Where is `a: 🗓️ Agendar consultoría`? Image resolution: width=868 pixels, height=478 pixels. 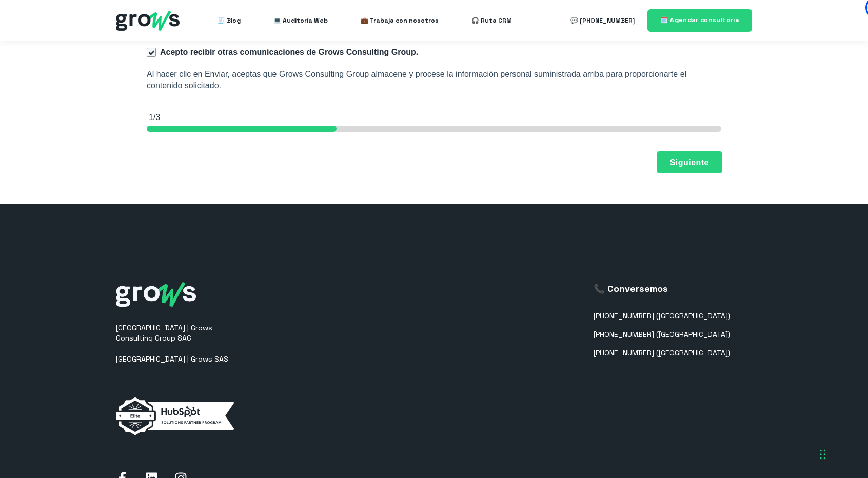
a: 🗓️ Agendar consultoría is located at coordinates (700, 20).